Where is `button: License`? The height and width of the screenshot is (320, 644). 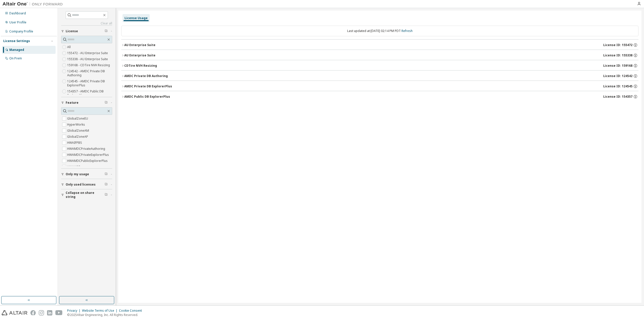
button: License is located at coordinates (87, 31).